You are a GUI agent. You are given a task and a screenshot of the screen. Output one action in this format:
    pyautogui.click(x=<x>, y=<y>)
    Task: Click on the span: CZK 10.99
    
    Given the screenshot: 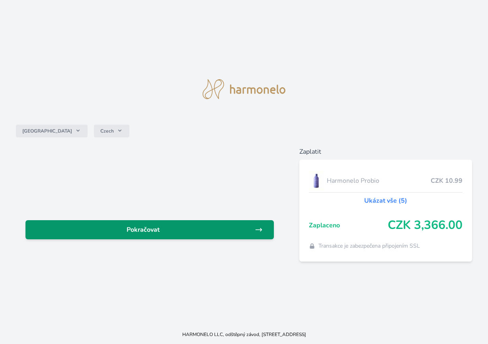 What is the action you would take?
    pyautogui.click(x=447, y=181)
    